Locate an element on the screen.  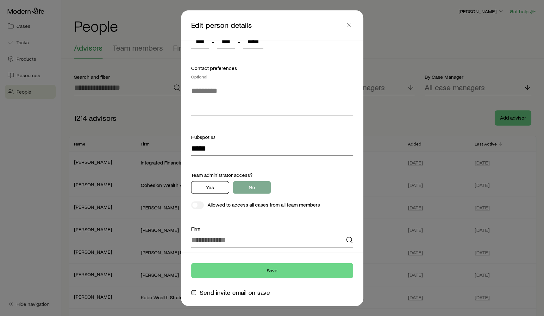
button: No is located at coordinates (252, 188).